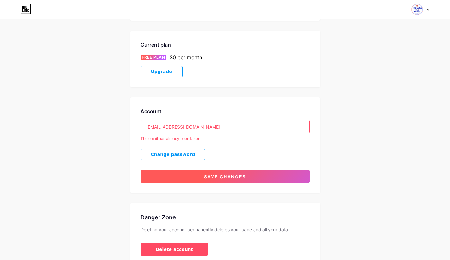  I want to click on div: $0 per month, so click(186, 57).